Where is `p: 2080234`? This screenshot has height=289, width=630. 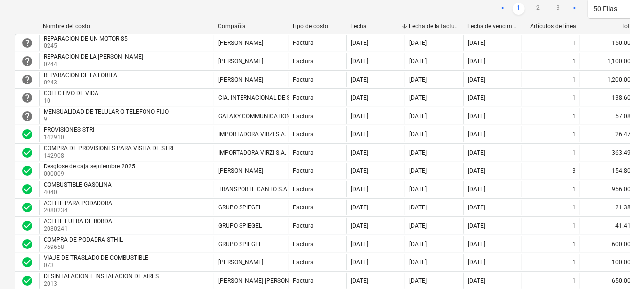
p: 2080234 is located at coordinates (79, 211).